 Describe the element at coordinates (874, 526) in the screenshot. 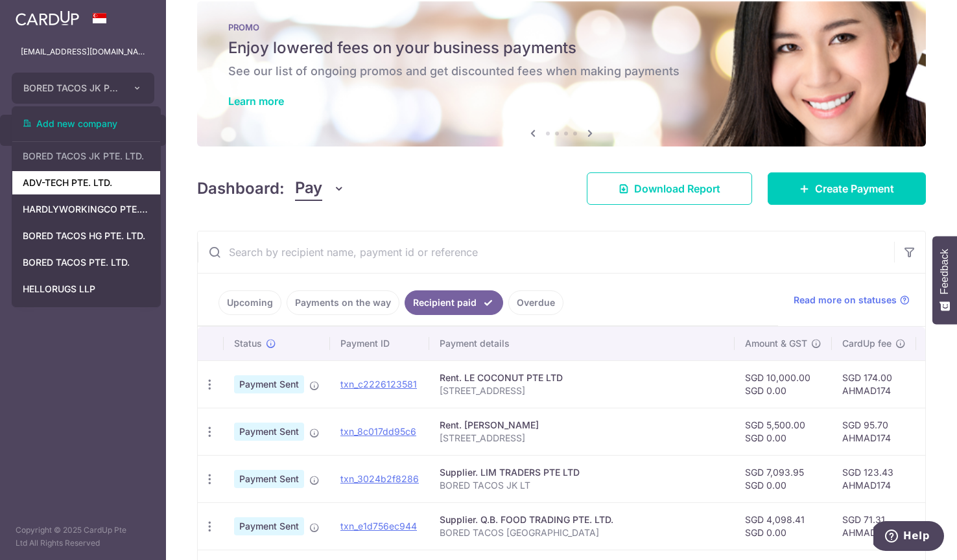

I see `td: SGD 71.31 AHMAD174` at that location.